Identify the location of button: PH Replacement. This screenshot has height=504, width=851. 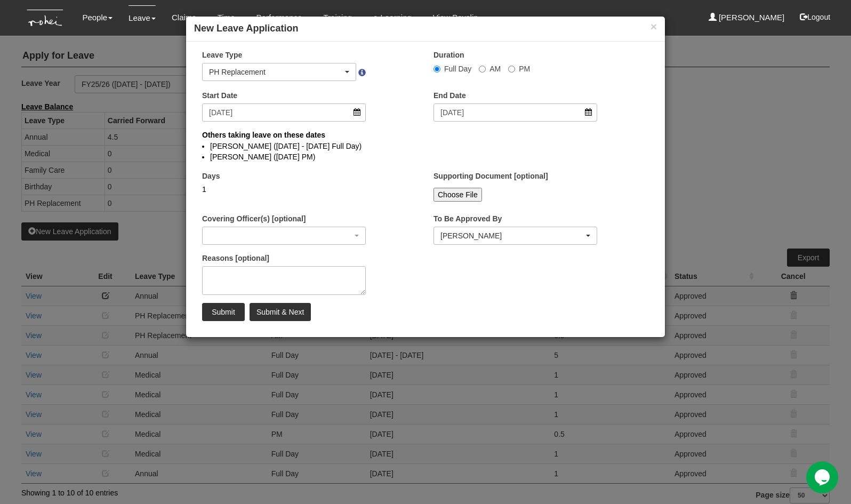
(279, 72).